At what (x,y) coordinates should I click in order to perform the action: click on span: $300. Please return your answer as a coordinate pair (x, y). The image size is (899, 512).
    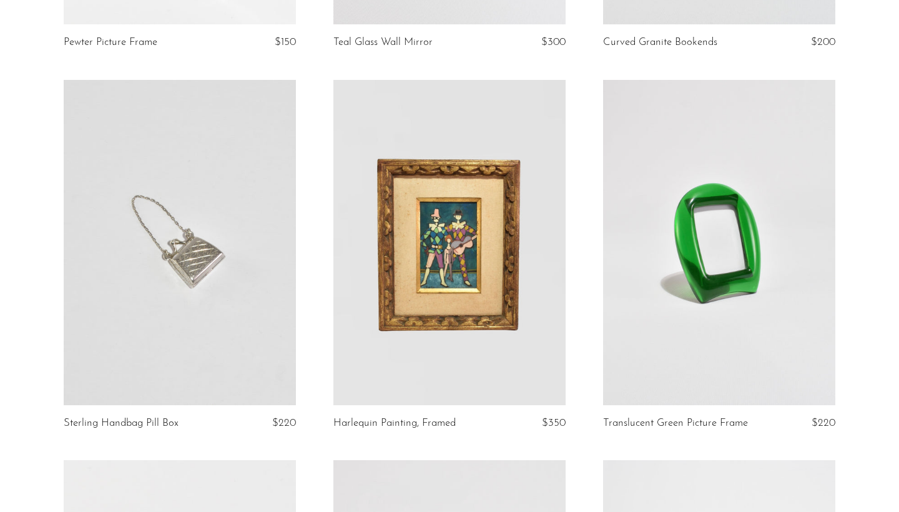
    Looking at the image, I should click on (553, 42).